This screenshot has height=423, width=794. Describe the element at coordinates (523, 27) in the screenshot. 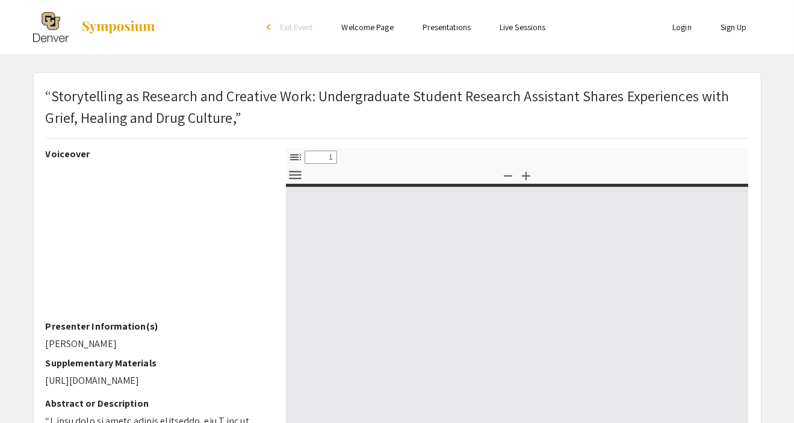

I see `a: Live Sessions` at that location.